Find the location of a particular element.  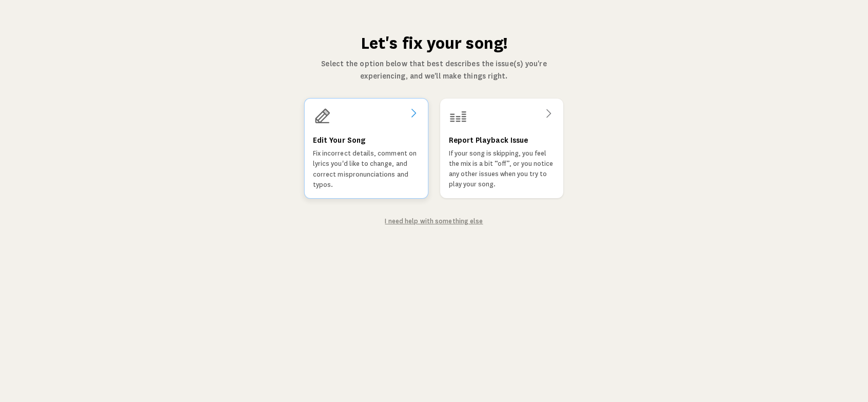

h3: Report Playback Issue is located at coordinates (488, 140).